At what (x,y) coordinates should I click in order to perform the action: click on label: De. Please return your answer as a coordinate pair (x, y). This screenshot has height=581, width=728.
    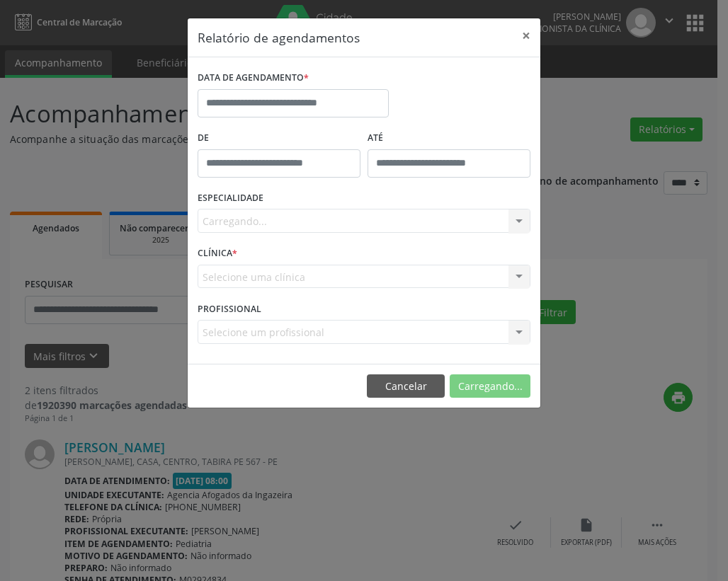
    Looking at the image, I should click on (279, 138).